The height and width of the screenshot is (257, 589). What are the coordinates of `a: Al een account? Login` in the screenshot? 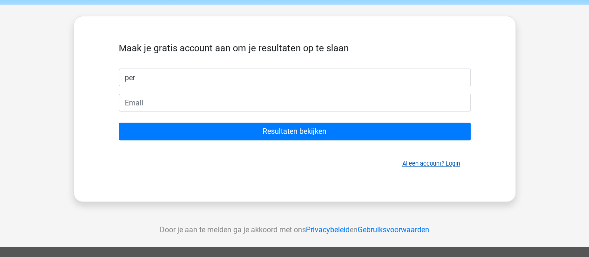 It's located at (431, 163).